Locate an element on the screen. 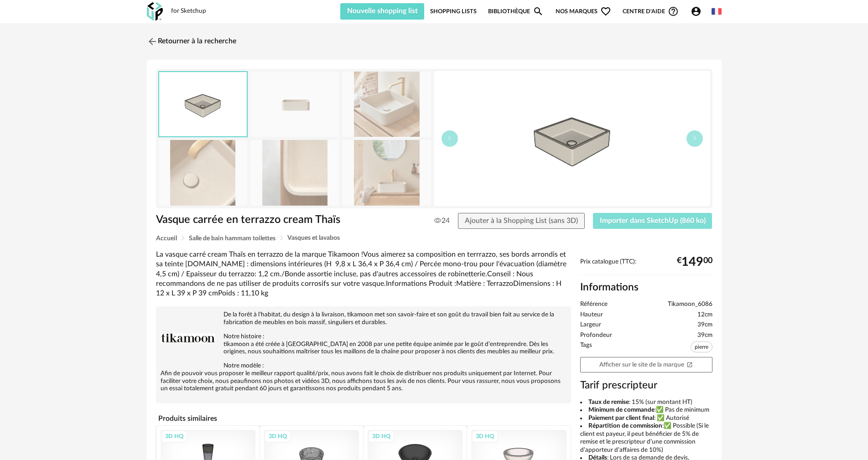 Image resolution: width=868 pixels, height=460 pixels. span: Tags is located at coordinates (586, 348).